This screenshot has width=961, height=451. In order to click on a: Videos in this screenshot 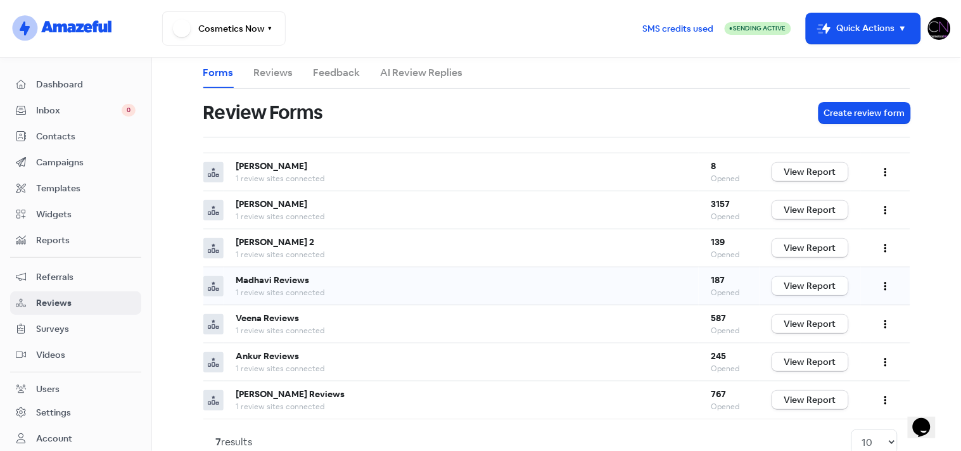, I will do `click(75, 355)`.